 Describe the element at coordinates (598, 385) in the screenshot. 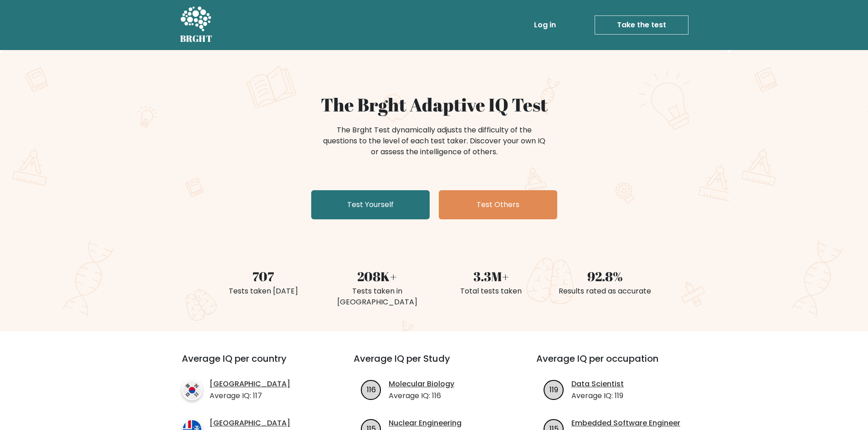

I see `a: Data Scientist` at that location.